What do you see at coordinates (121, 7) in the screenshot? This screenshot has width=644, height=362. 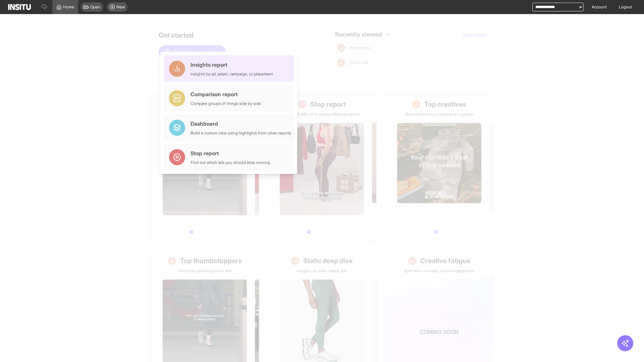 I see `span: New` at bounding box center [121, 7].